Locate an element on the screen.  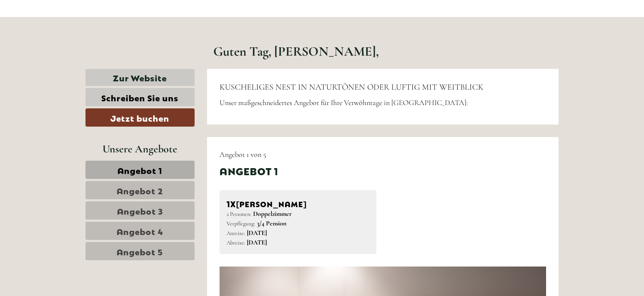
span: Angebot 5 is located at coordinates (140, 251).